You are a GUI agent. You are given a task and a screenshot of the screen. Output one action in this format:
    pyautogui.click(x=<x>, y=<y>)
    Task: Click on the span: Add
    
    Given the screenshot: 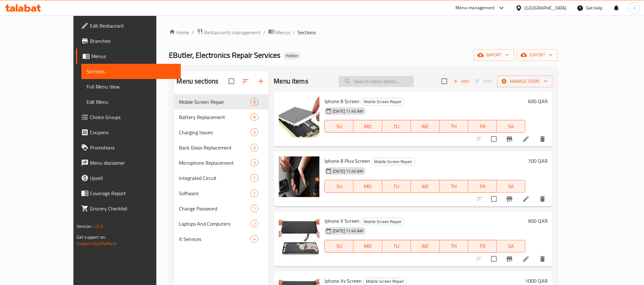 What is the action you would take?
    pyautogui.click(x=461, y=81)
    